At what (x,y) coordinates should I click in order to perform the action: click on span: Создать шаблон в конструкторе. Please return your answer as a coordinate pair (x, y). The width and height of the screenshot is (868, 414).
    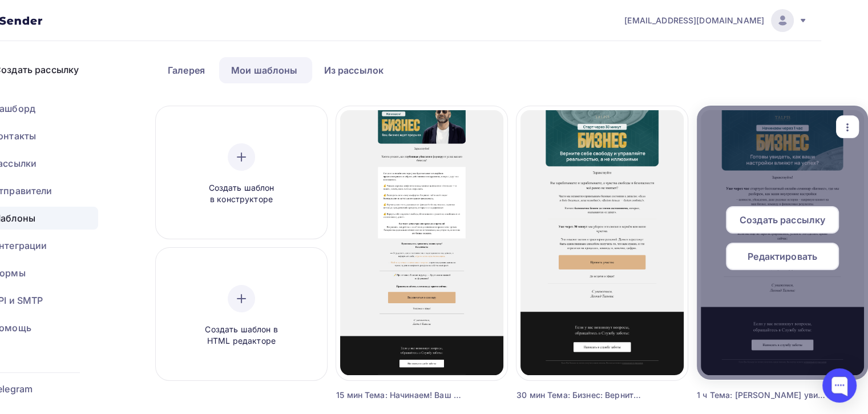
    Looking at the image, I should click on (241, 193).